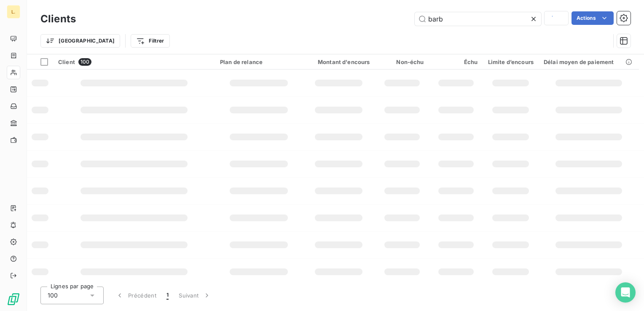 Image resolution: width=644 pixels, height=311 pixels. What do you see at coordinates (259, 62) in the screenshot?
I see `div: Plan de relance` at bounding box center [259, 62].